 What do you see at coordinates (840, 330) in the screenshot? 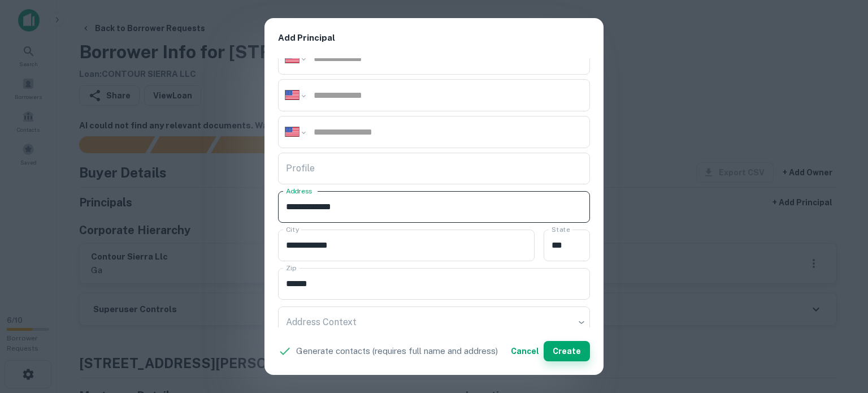
I see `div: Chat Widget` at bounding box center [840, 330].